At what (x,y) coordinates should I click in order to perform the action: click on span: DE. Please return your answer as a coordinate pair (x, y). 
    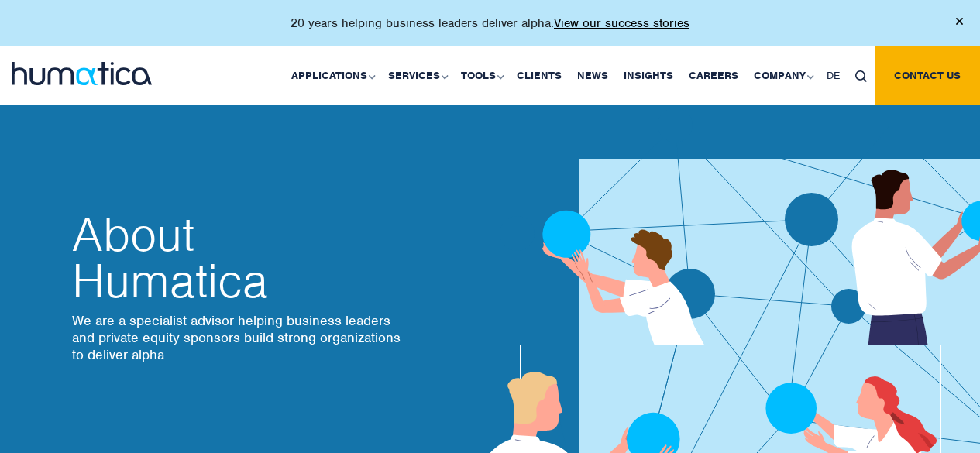
    Looking at the image, I should click on (833, 75).